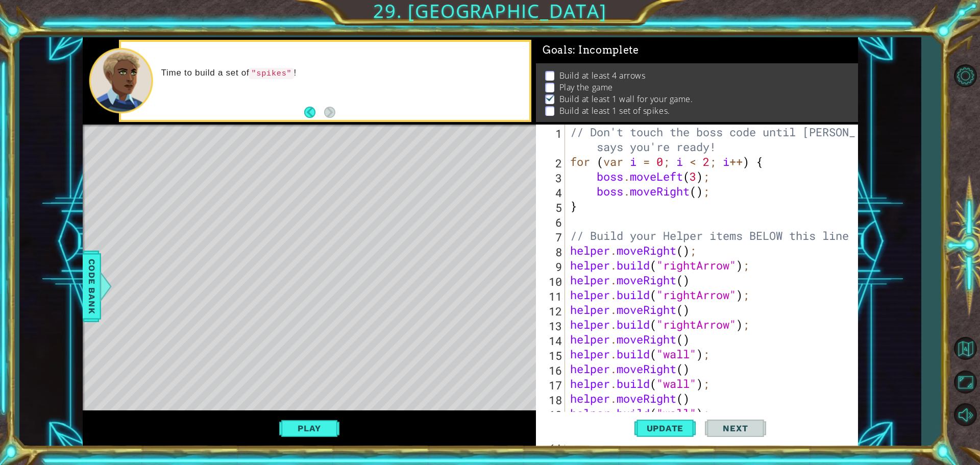 The image size is (980, 465). I want to click on div: 20, so click(551, 429).